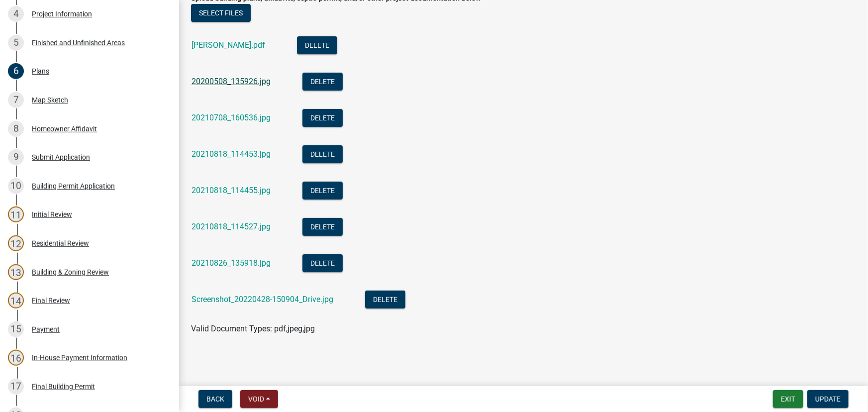 This screenshot has width=868, height=412. Describe the element at coordinates (16, 14) in the screenshot. I see `div: 4` at that location.